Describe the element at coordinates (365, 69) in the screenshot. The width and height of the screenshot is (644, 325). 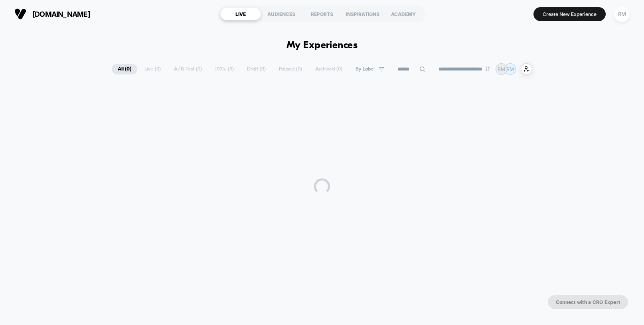
I see `span: By Label` at that location.